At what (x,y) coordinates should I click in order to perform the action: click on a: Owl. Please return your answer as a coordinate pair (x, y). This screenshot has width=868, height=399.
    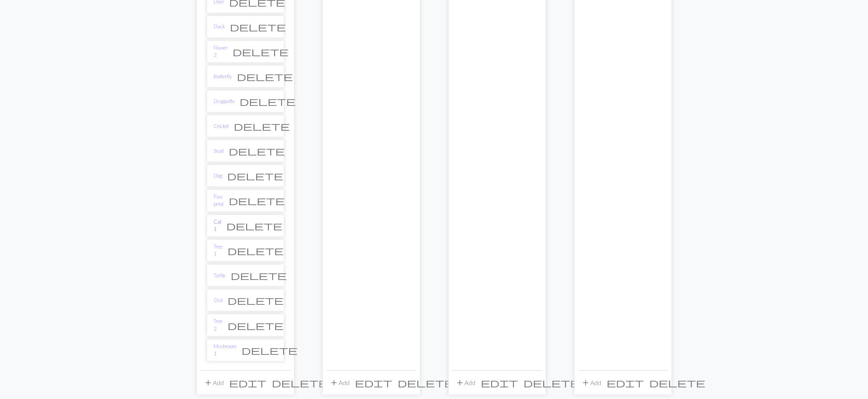
    Looking at the image, I should click on (218, 300).